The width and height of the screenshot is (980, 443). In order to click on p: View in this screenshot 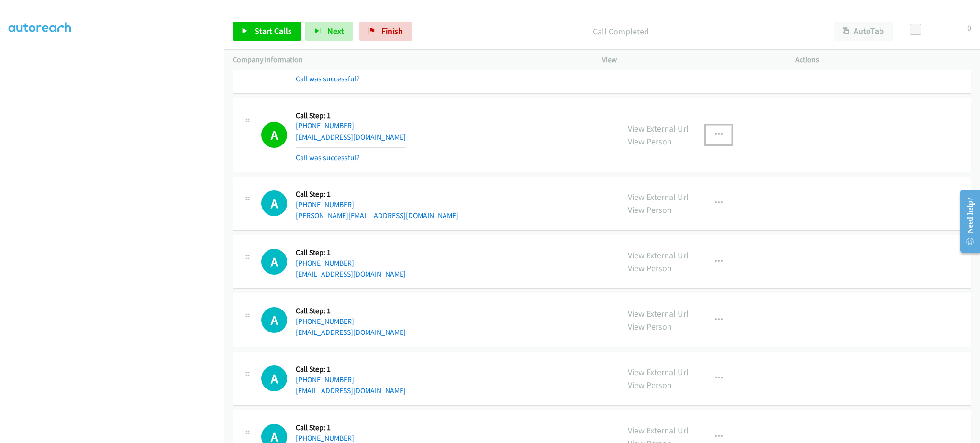, I will do `click(690, 60)`.